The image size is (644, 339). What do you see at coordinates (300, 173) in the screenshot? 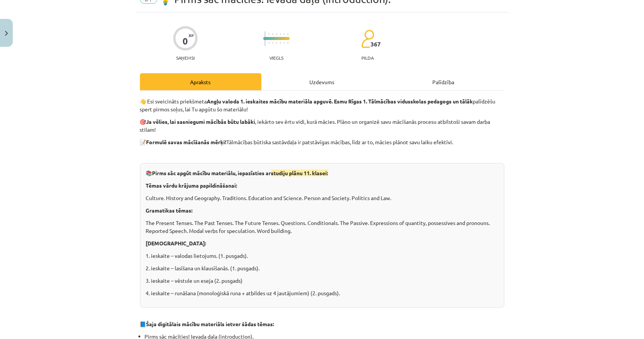
I see `span: studiju plānu 11. klasei:` at bounding box center [300, 173].